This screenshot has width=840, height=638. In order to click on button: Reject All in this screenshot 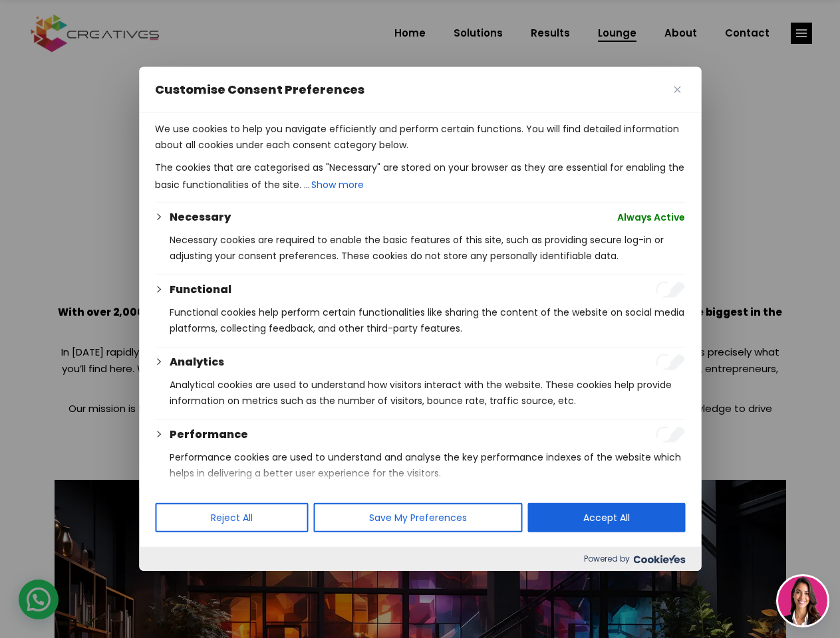, I will do `click(232, 518)`.